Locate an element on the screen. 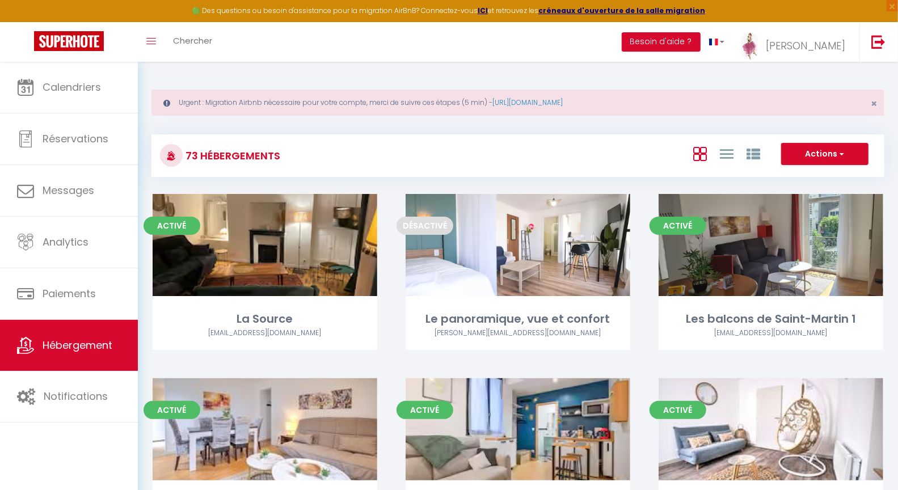  span: Chercher is located at coordinates (192, 40).